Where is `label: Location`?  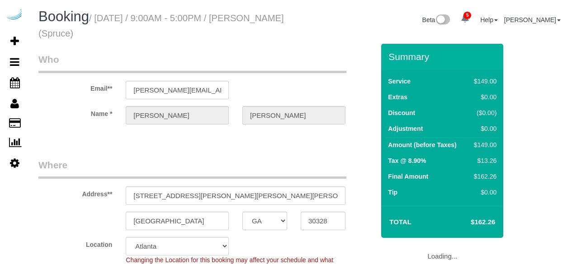
label: Location is located at coordinates (75, 243).